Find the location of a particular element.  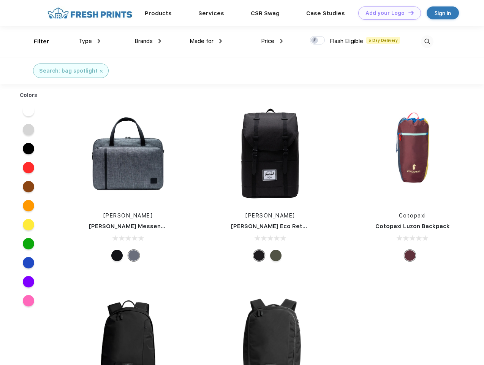

a: Sign in is located at coordinates (443, 13).